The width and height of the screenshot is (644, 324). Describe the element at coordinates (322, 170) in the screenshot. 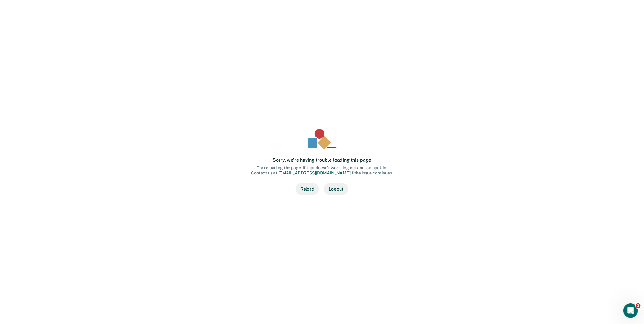

I see `div: Try reloading the page. If that doesn’t work, log out and log back in. Contact us at if the issue...` at that location.